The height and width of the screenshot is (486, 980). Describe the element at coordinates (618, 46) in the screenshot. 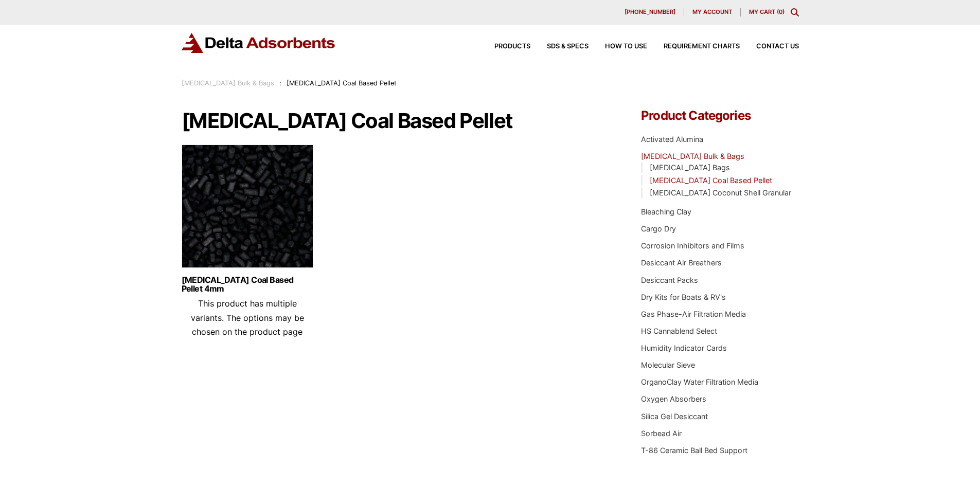

I see `a: How to Use` at that location.